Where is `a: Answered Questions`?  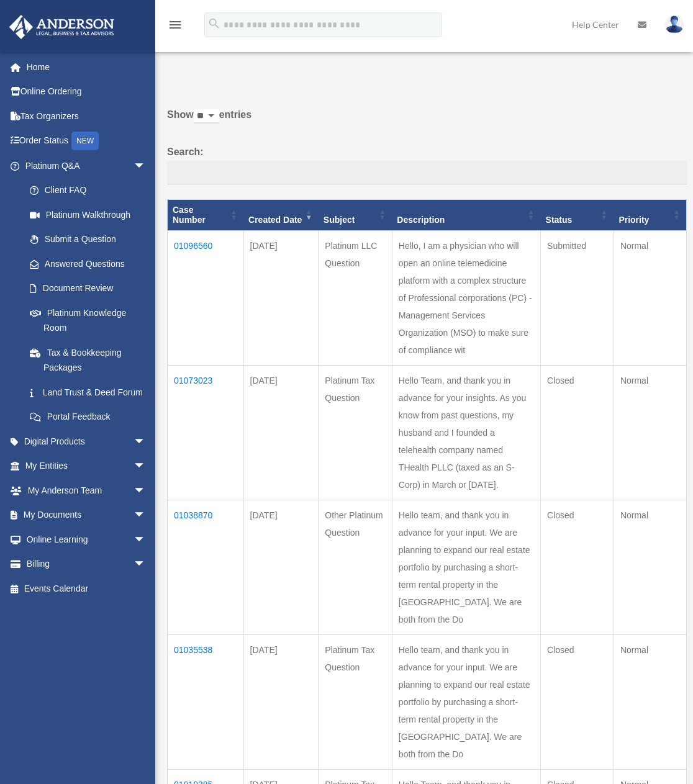 a: Answered Questions is located at coordinates (85, 264).